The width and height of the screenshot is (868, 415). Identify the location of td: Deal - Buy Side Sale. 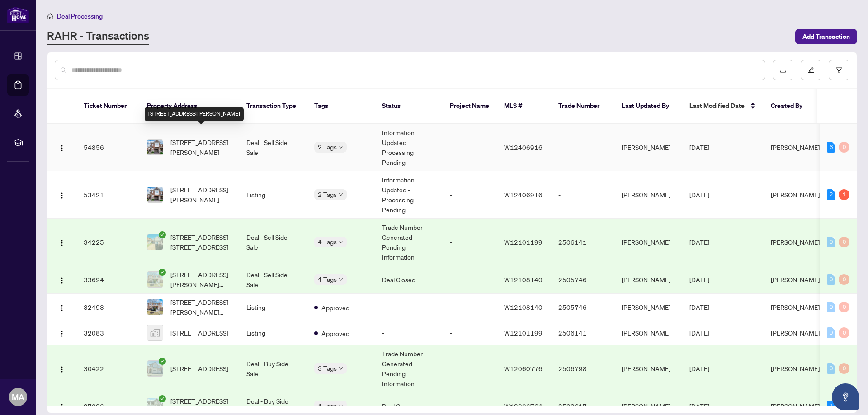
(273, 369).